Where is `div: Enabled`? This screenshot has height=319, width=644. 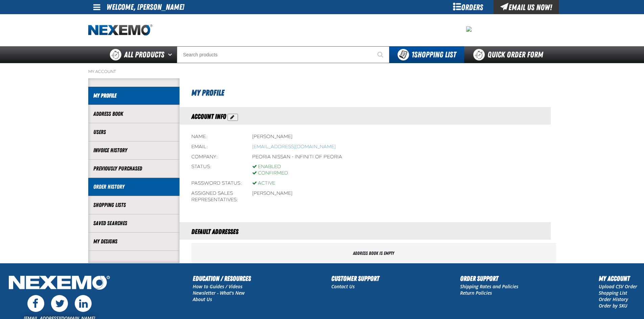
div: Enabled is located at coordinates (270, 167).